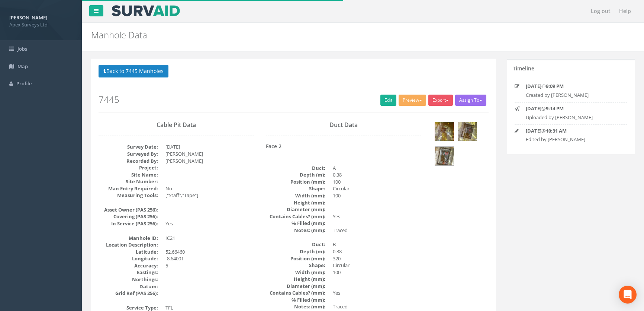  I want to click on button: Preview, so click(413, 100).